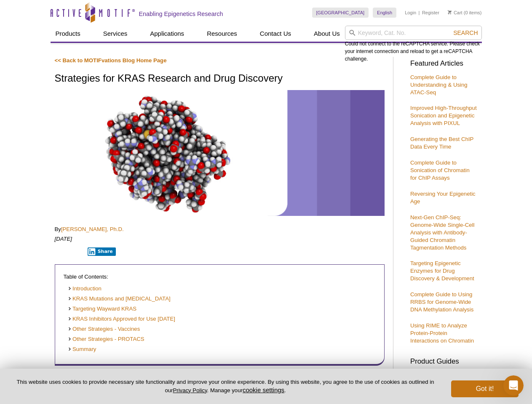 This screenshot has width=532, height=404. I want to click on div: Could not connect to the reCAPTCHA service. Please check your internet connection and reload to g..., so click(413, 44).